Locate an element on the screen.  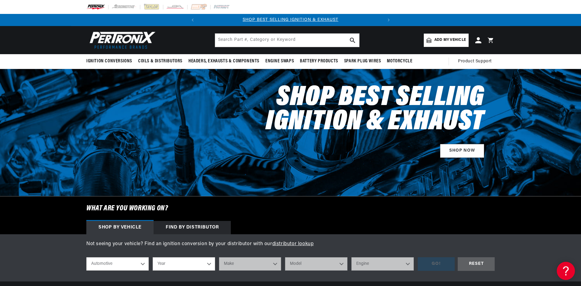
summary: Ignition Conversions is located at coordinates (111, 61).